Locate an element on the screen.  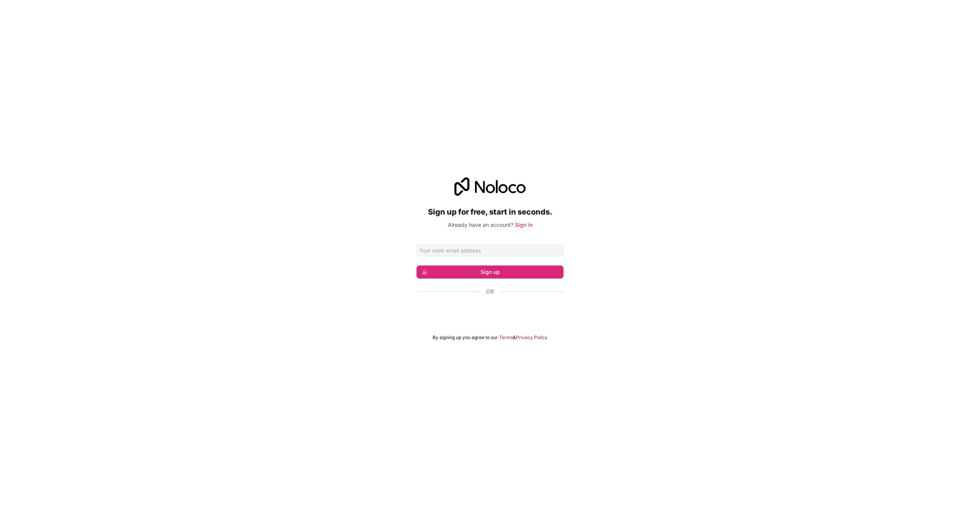
a: Terms is located at coordinates (506, 337).